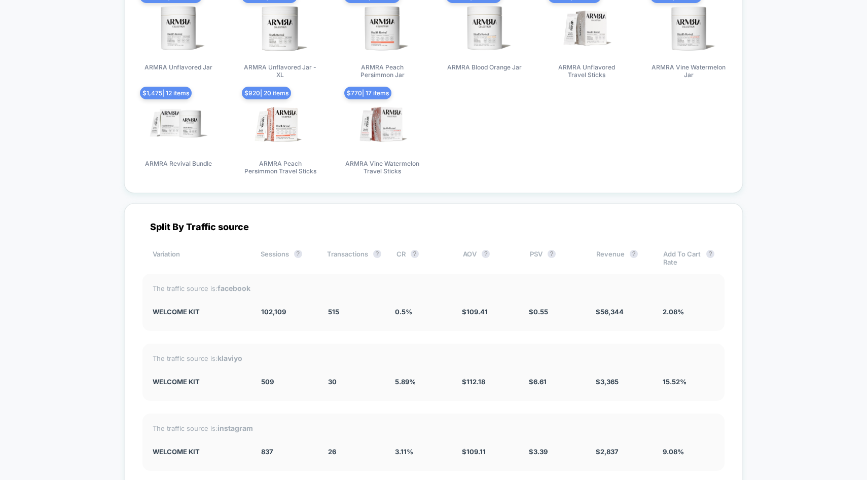 The width and height of the screenshot is (867, 480). Describe the element at coordinates (673, 312) in the screenshot. I see `span: 2.08 %` at that location.